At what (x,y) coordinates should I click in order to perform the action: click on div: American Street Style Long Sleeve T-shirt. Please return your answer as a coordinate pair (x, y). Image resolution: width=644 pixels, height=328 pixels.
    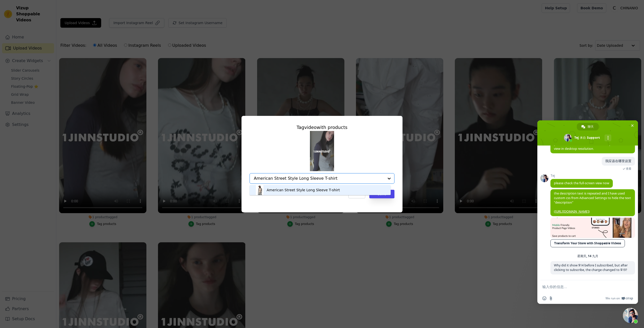
    Looking at the image, I should click on (303, 190).